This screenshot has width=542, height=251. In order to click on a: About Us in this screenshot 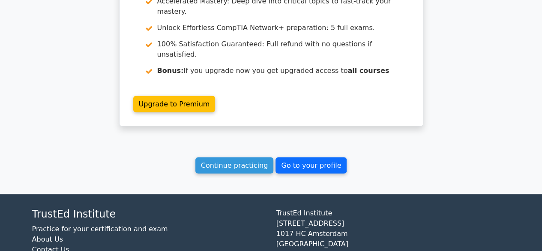, I will do `click(48, 238)`.